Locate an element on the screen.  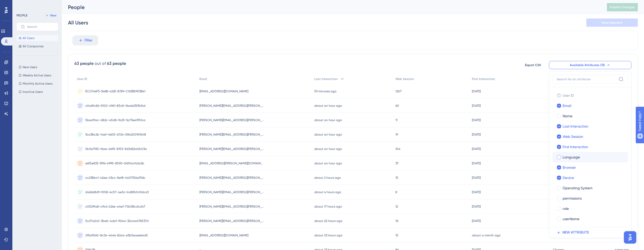
input: Search for an attribute is located at coordinates (587, 79).